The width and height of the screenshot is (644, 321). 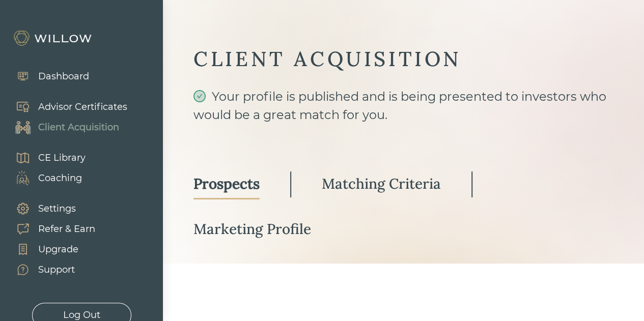 What do you see at coordinates (54, 38) in the screenshot?
I see `img: Willow` at bounding box center [54, 38].